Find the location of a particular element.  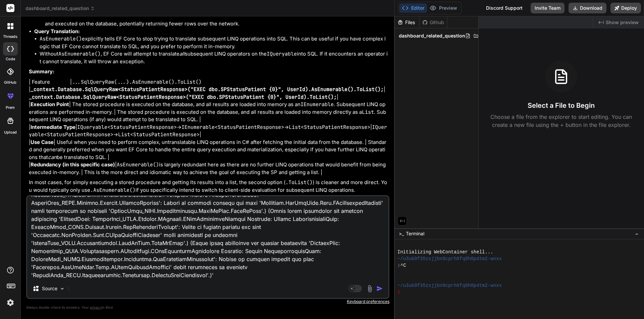

li: Without , EF Core will attempt to translate subsequent LINQ operators on the into SQL. If it enco... is located at coordinates (214, 57).